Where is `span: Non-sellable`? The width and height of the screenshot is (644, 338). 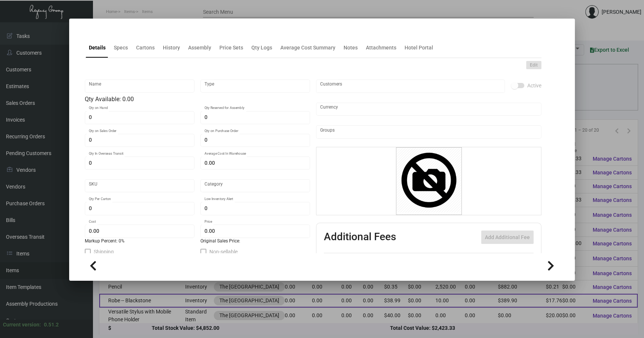
span: Non-sellable is located at coordinates (223, 252).